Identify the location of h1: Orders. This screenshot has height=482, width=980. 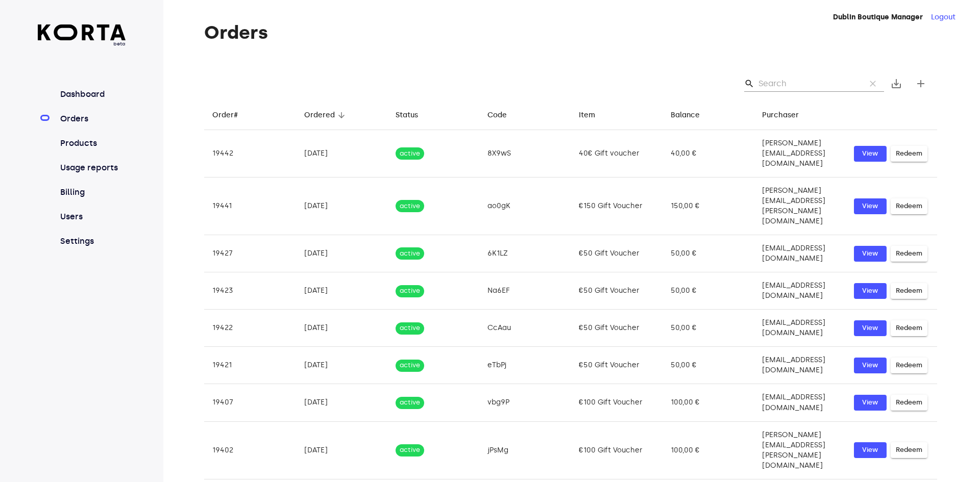
(571, 33).